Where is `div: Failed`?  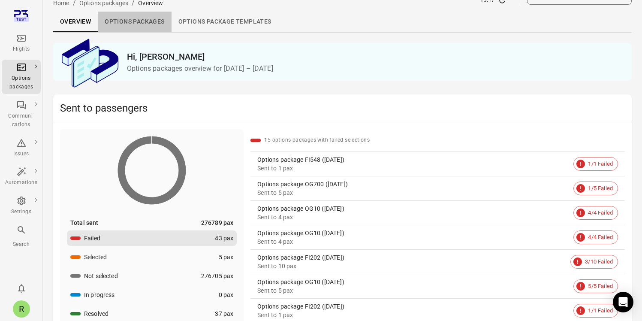
div: Failed is located at coordinates (92, 238).